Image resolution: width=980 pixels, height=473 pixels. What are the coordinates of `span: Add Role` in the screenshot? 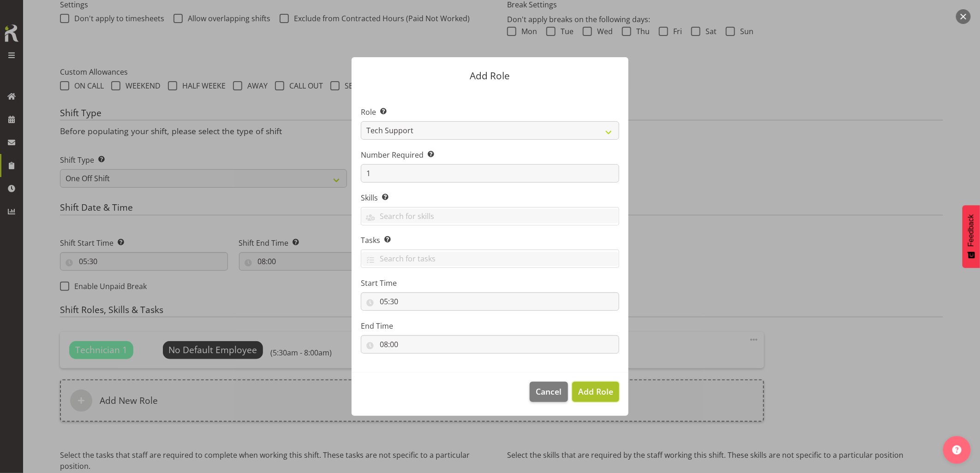 It's located at (596, 392).